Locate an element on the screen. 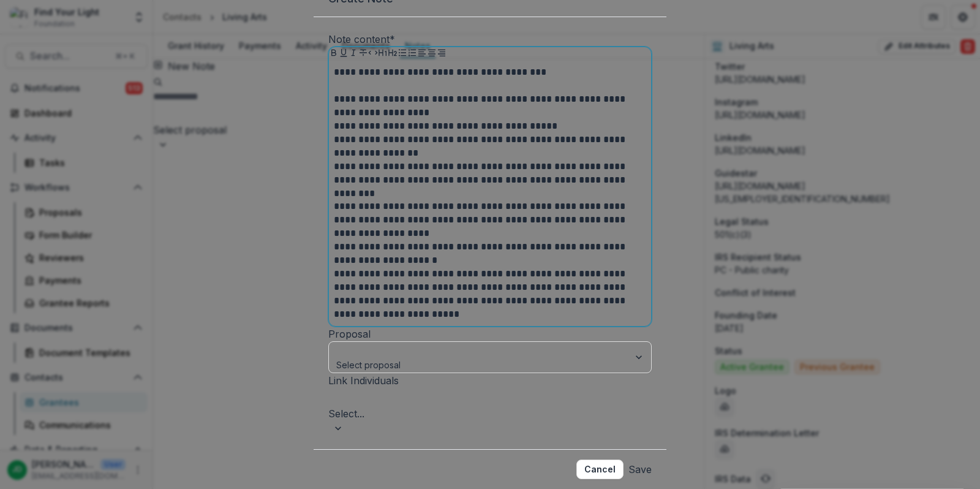 The image size is (980, 489). div: Select... is located at coordinates (419, 414).